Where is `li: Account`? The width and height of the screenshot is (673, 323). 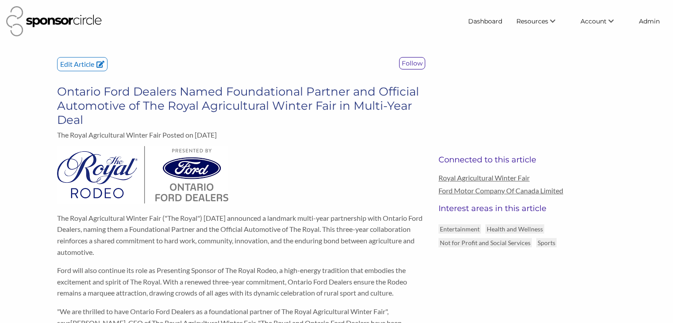 li: Account is located at coordinates (603, 21).